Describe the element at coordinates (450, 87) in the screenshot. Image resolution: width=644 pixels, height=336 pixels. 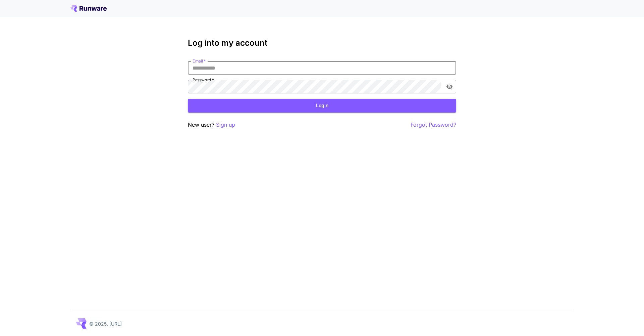
I see `button: toggle password visibility` at that location.